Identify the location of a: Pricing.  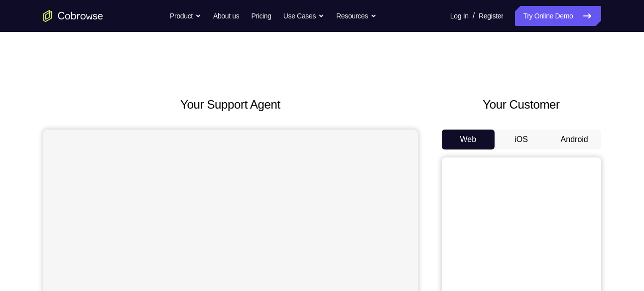
(261, 16).